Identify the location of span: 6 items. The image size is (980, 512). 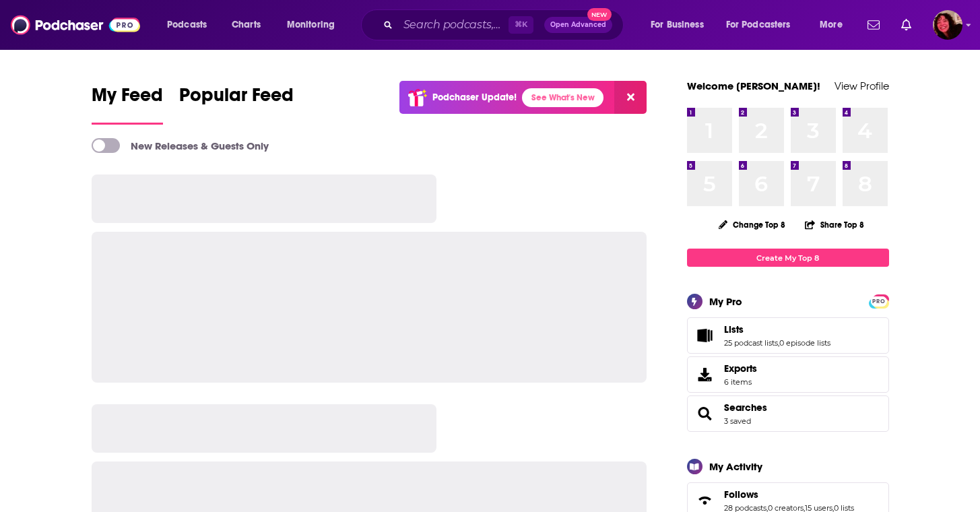
(740, 382).